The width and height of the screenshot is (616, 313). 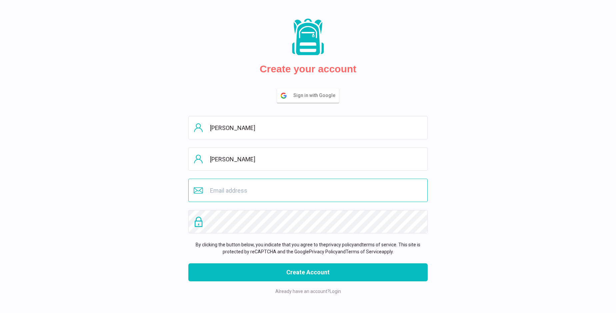 What do you see at coordinates (308, 128) in the screenshot?
I see `input: First name` at bounding box center [308, 128].